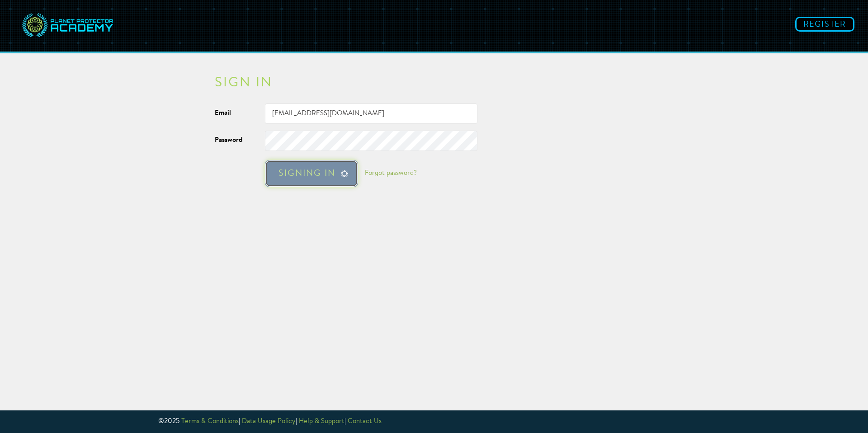 Image resolution: width=868 pixels, height=433 pixels. I want to click on a: Register, so click(825, 24).